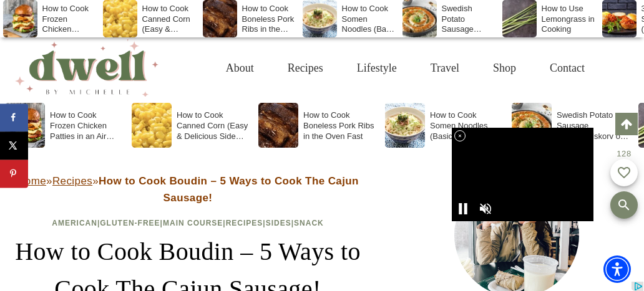  What do you see at coordinates (504, 68) in the screenshot?
I see `a: Shop` at bounding box center [504, 68].